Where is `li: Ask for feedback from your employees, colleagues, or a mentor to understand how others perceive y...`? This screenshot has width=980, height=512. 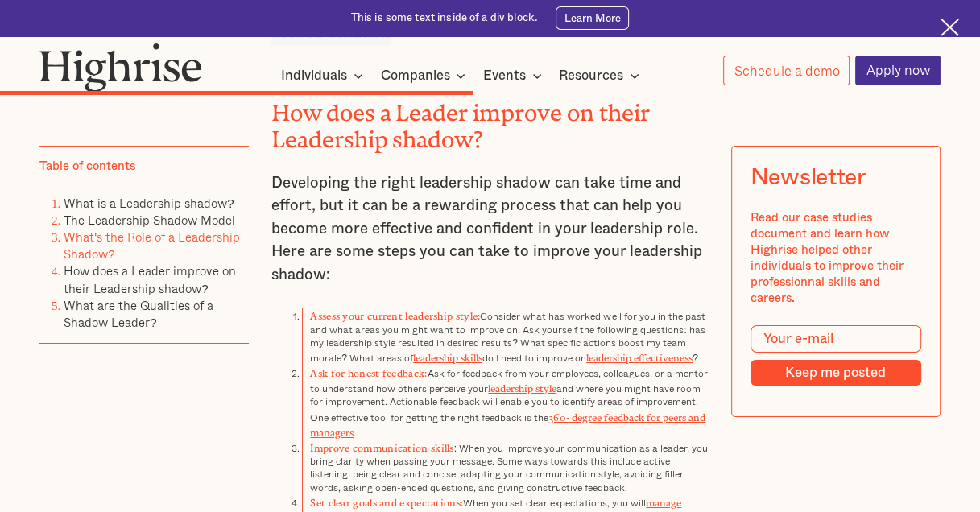
li: Ask for feedback from your employees, colleagues, or a mentor to understand how others perceive y... is located at coordinates (506, 402).